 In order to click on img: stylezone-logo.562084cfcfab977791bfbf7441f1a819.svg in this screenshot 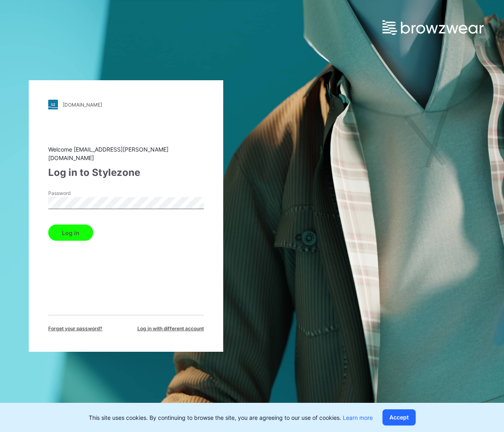, I will do `click(53, 104)`.